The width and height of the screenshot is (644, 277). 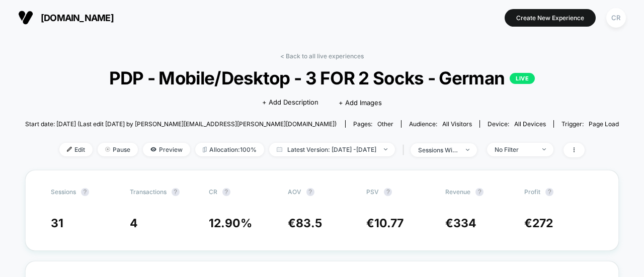 I want to click on span: 334, so click(x=465, y=223).